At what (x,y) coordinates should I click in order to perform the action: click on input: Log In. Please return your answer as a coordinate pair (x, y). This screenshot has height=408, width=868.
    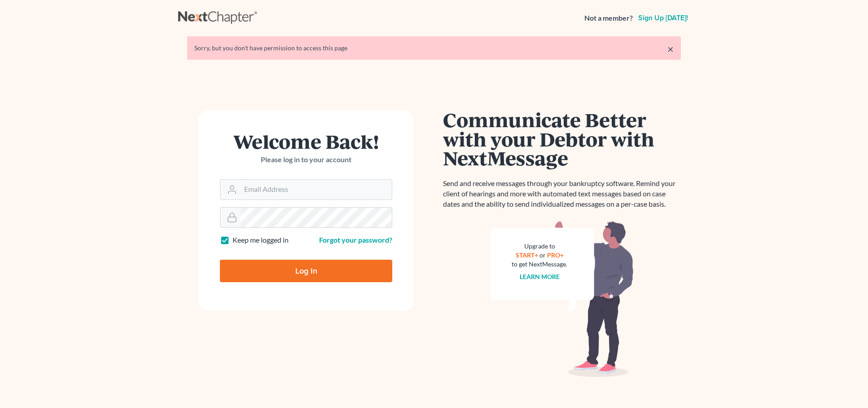
    Looking at the image, I should click on (306, 271).